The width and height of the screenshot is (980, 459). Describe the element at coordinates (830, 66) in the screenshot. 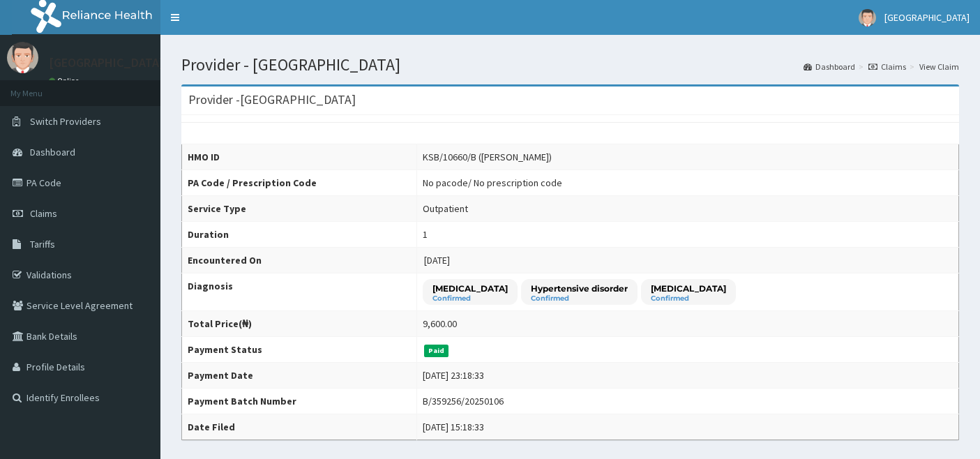

I see `a: Dashboard` at that location.